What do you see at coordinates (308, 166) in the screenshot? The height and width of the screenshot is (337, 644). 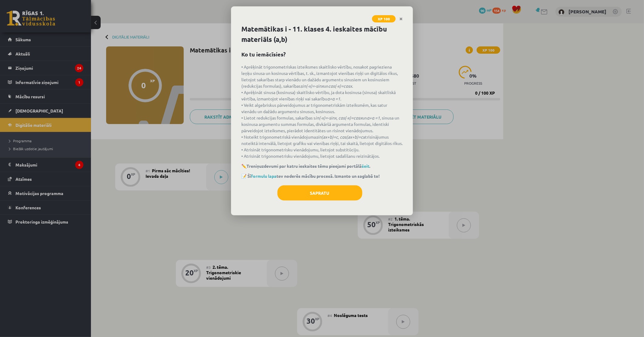 I see `strong: Treniņuzdevumi par katru ieskaites tēmu pieejami portālā .` at bounding box center [308, 166].